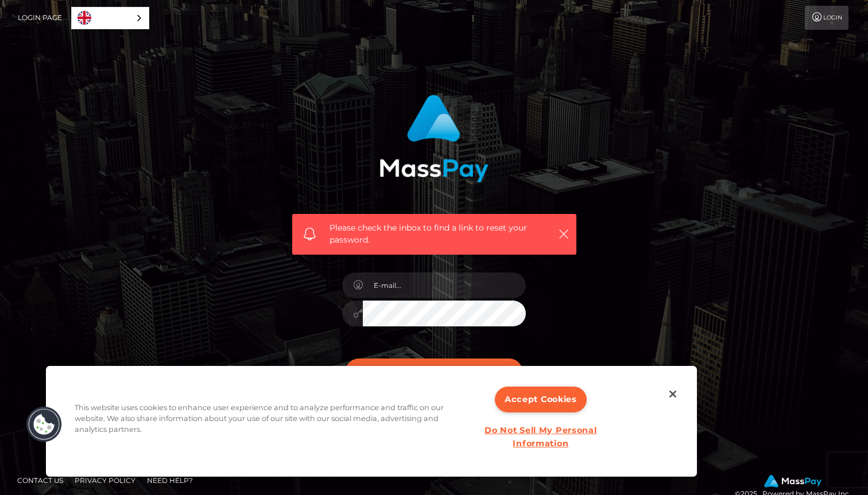 This screenshot has width=868, height=495. Describe the element at coordinates (434, 372) in the screenshot. I see `button: Sign in` at that location.